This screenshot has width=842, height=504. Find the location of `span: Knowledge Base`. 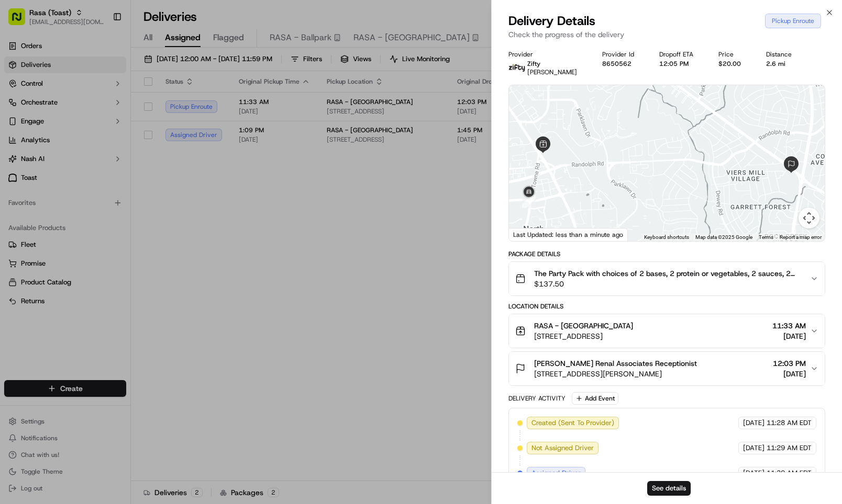

span: Knowledge Base is located at coordinates (50, 158).